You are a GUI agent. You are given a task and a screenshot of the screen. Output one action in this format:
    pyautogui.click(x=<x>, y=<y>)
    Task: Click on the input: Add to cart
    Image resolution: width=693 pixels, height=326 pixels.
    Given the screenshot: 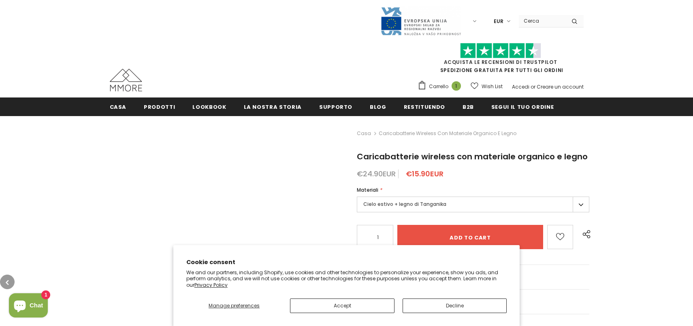 What is the action you would take?
    pyautogui.click(x=470, y=237)
    